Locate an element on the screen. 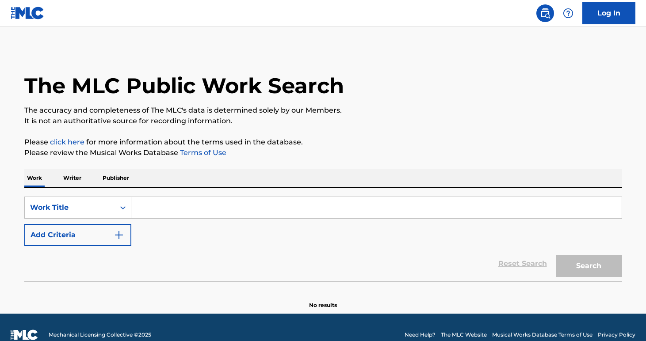 The image size is (646, 341). a: Privacy Policy is located at coordinates (616, 335).